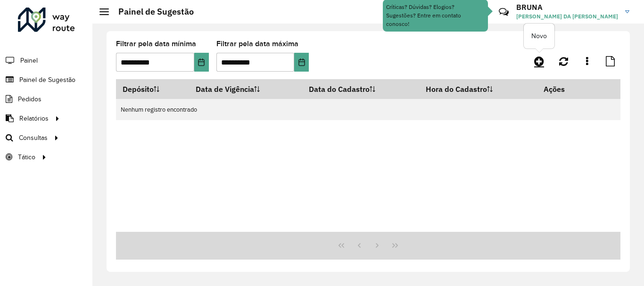 The image size is (644, 286). What do you see at coordinates (565, 89) in the screenshot?
I see `th: Ações` at bounding box center [565, 89].